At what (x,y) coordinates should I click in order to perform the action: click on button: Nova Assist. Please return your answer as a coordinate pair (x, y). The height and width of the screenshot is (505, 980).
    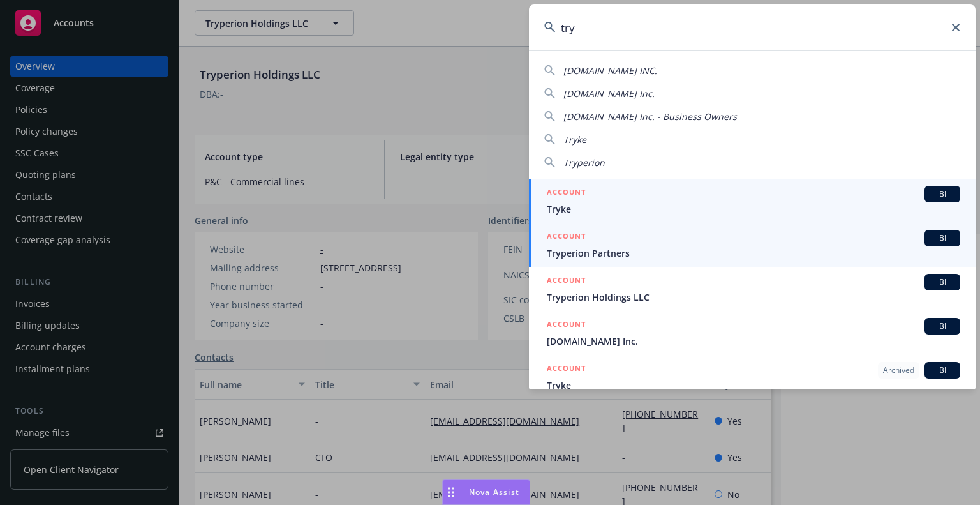
    Looking at the image, I should click on (486, 492).